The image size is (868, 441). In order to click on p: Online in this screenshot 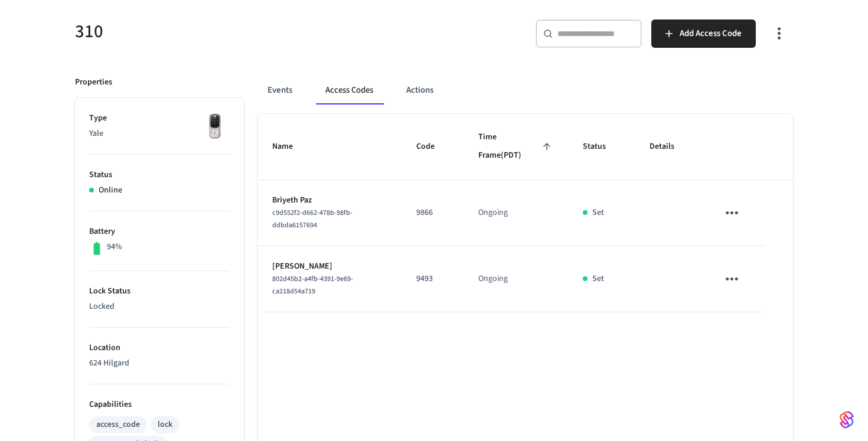, I will do `click(110, 191)`.